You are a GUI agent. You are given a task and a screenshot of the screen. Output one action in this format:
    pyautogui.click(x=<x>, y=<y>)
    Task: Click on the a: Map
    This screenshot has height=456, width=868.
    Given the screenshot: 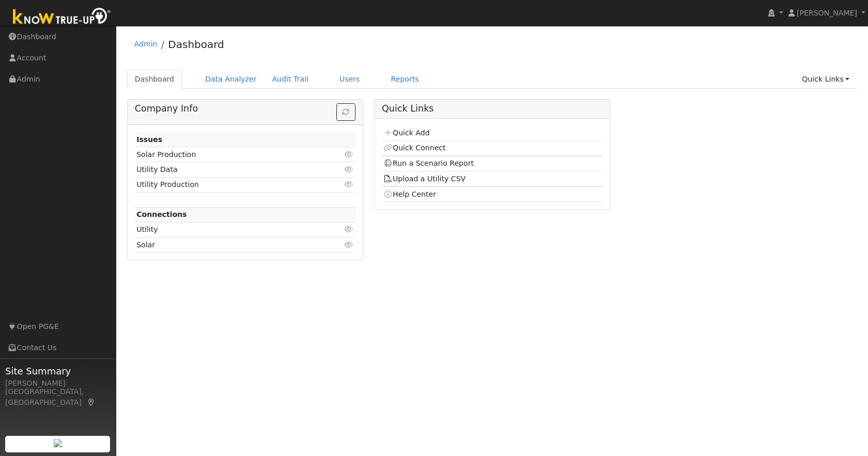 What is the action you would take?
    pyautogui.click(x=91, y=403)
    